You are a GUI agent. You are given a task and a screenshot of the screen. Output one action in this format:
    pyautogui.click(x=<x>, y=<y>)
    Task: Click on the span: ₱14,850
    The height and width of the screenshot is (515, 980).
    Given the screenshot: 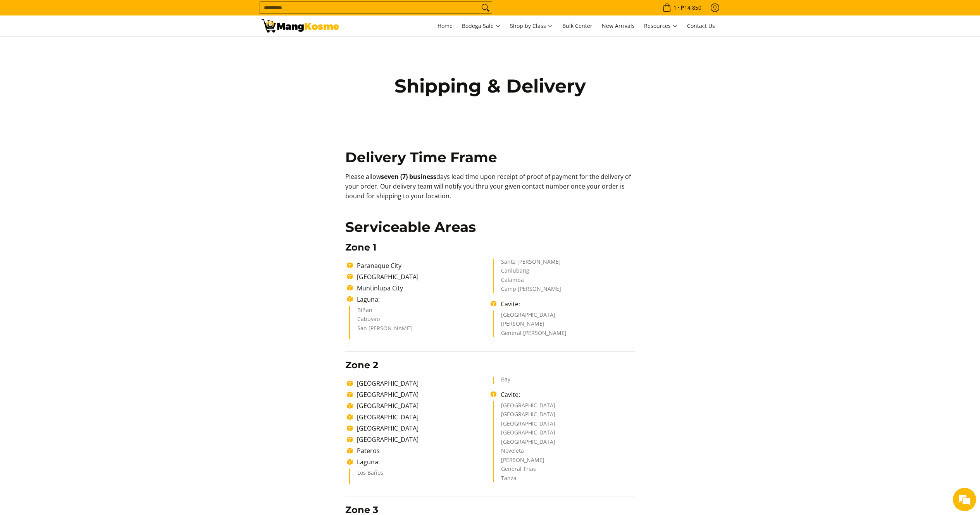 What is the action you would take?
    pyautogui.click(x=691, y=8)
    